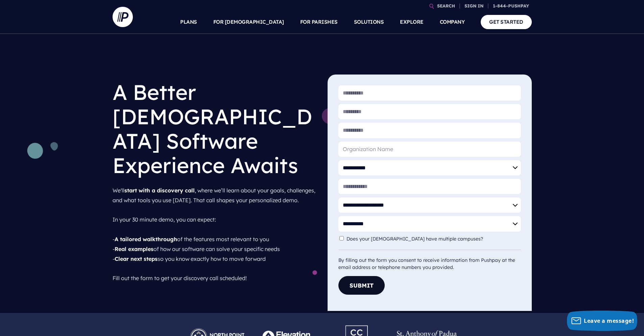 The width and height of the screenshot is (644, 336). What do you see at coordinates (189, 22) in the screenshot?
I see `a: PLANS` at bounding box center [189, 22].